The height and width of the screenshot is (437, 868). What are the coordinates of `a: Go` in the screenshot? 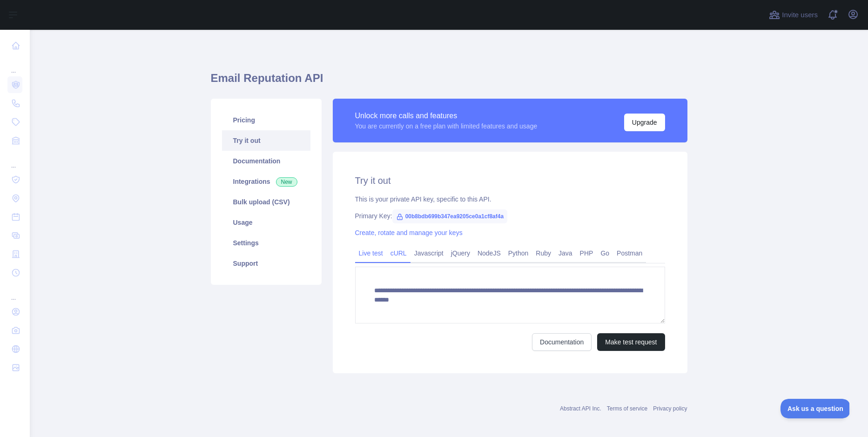 It's located at (605, 253).